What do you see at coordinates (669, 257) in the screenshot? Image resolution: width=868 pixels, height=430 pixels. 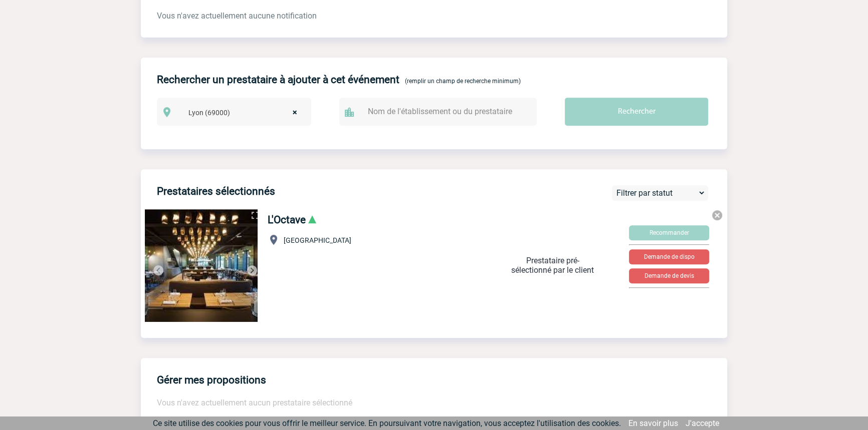 I see `button: Demande de dispo` at bounding box center [669, 257].